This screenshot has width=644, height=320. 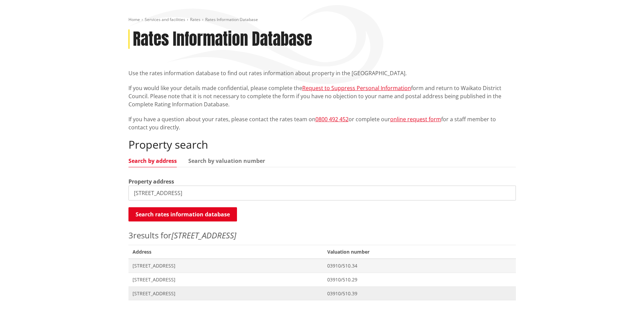 I want to click on a: Search by valuation number, so click(x=227, y=161).